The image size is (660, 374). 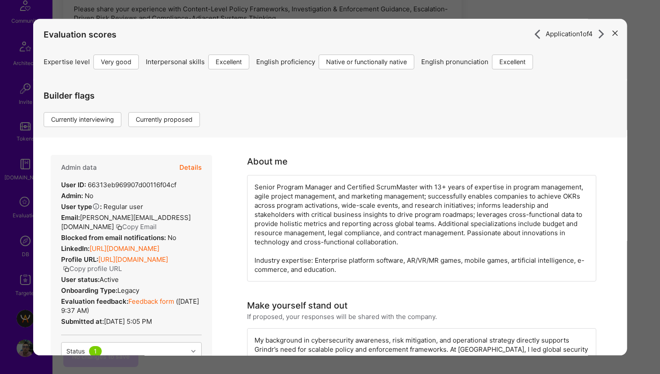 What do you see at coordinates (125, 96) in the screenshot?
I see `h4: Builder flags` at bounding box center [125, 96].